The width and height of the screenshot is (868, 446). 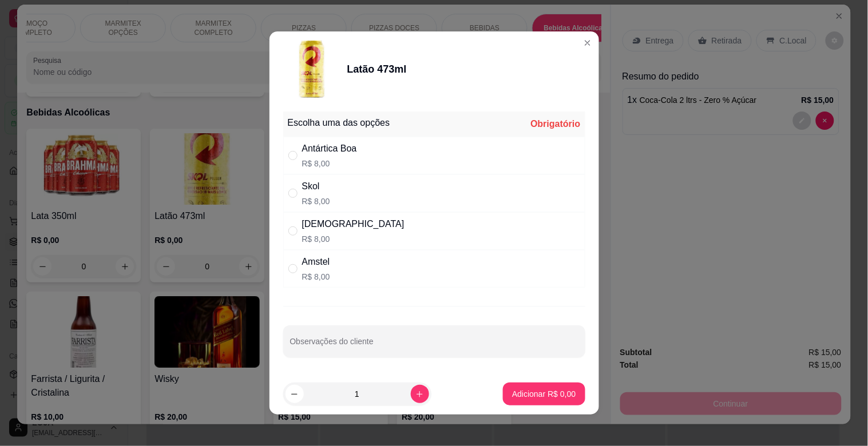 I want to click on div: Antártica Boa, so click(x=330, y=148).